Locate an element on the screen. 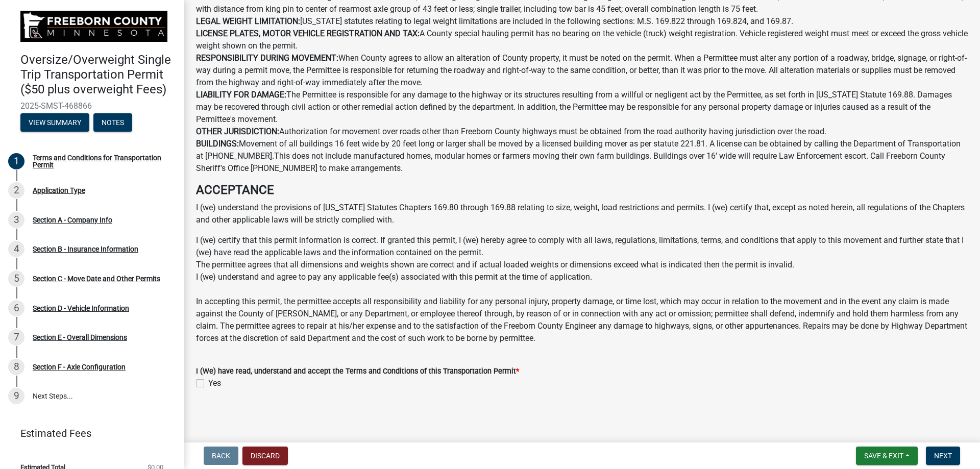 The width and height of the screenshot is (980, 469). div: Terms and Conditions for Transportation Permit is located at coordinates (100, 161).